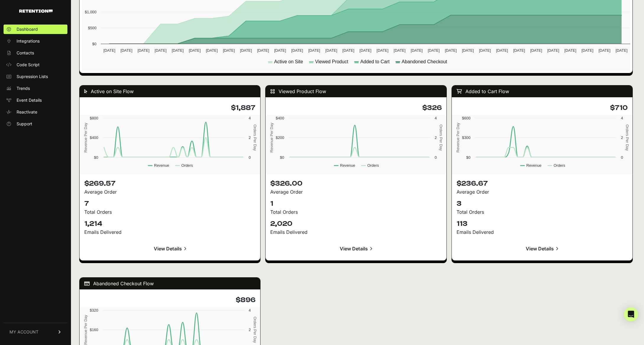 Image resolution: width=644 pixels, height=345 pixels. I want to click on span: Trends, so click(23, 88).